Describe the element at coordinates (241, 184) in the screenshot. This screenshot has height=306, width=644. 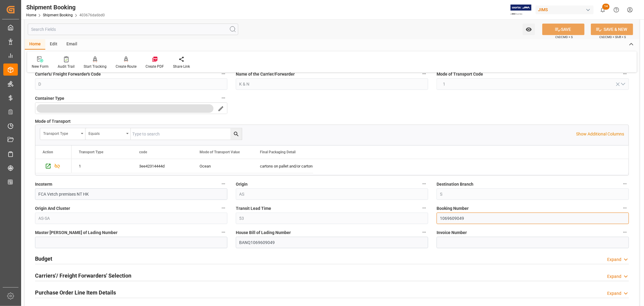
I see `span: Origin` at that location.